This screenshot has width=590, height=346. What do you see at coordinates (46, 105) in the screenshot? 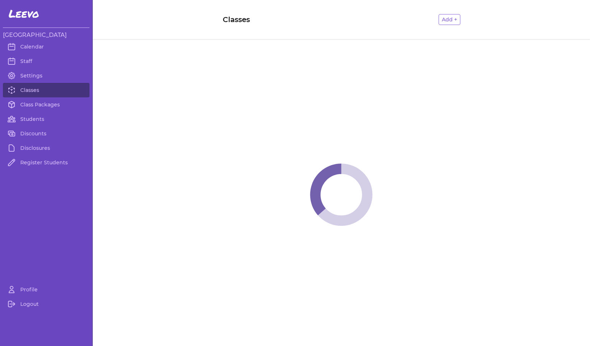
I see `a: Class Packages` at bounding box center [46, 105].